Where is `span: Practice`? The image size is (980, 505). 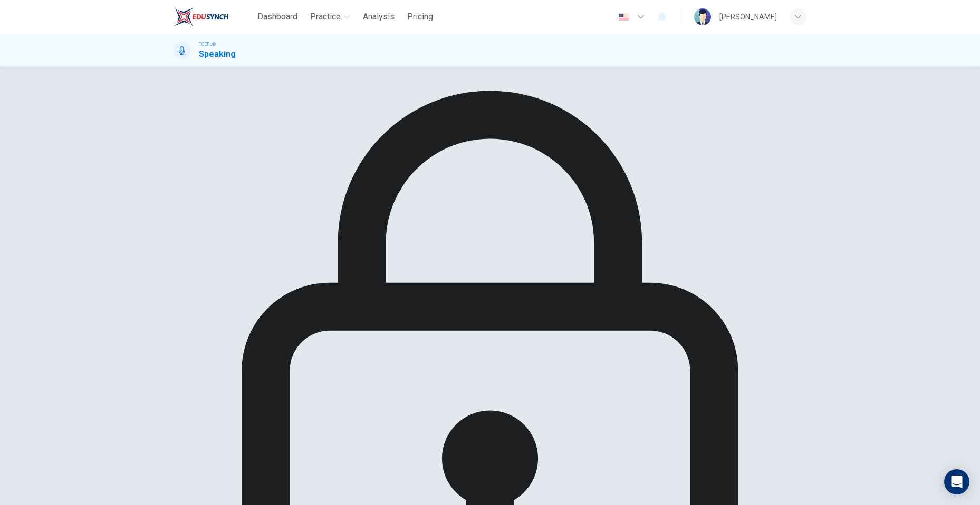 span: Practice is located at coordinates (325, 17).